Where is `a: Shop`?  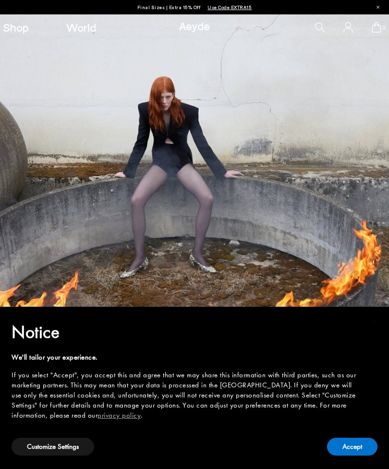 a: Shop is located at coordinates (16, 27).